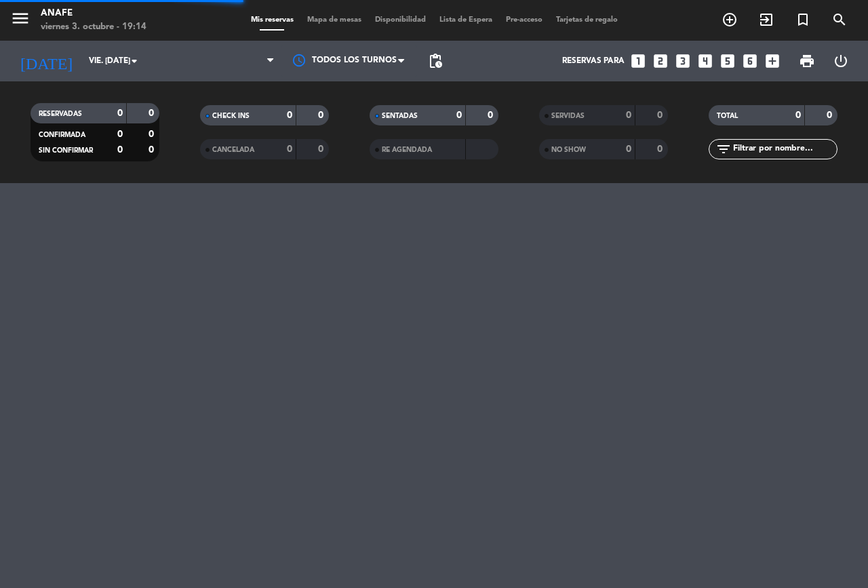 The width and height of the screenshot is (868, 588). Describe the element at coordinates (335, 20) in the screenshot. I see `span: Mapa de mesas` at that location.